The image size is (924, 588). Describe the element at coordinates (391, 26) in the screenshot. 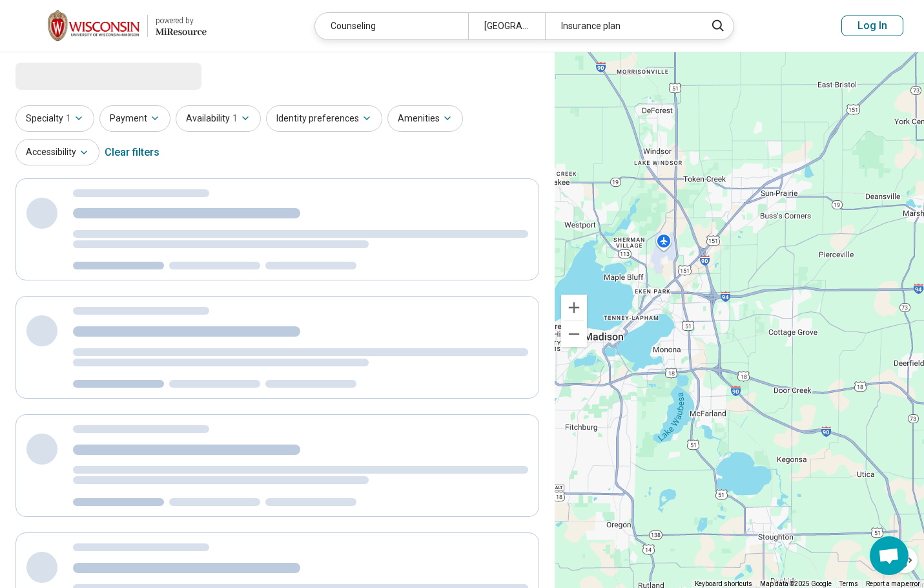

I see `div: Counseling` at that location.